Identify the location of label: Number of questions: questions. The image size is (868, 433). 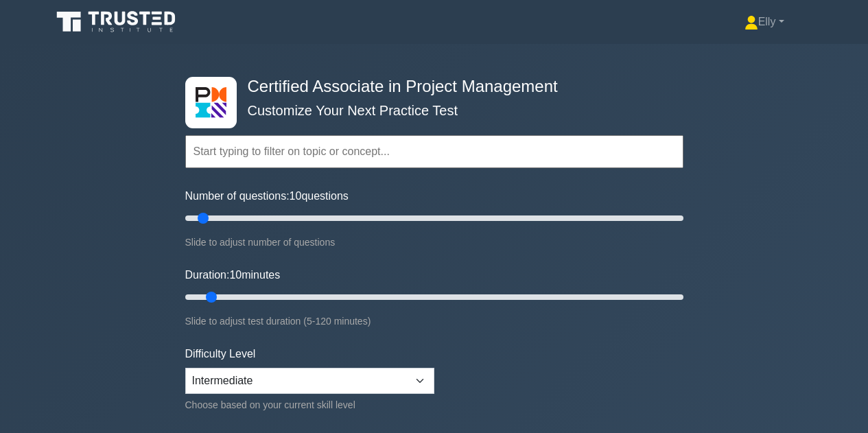
(266, 196).